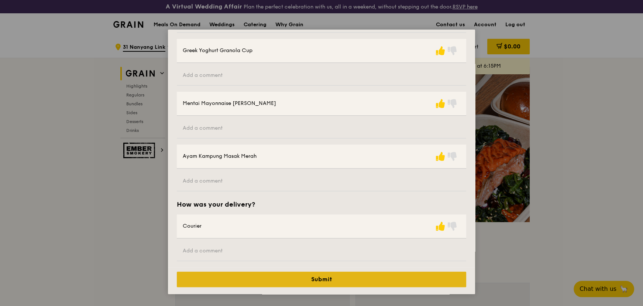  What do you see at coordinates (217, 51) in the screenshot?
I see `div: Greek Yoghurt Granola Cup` at bounding box center [217, 51].